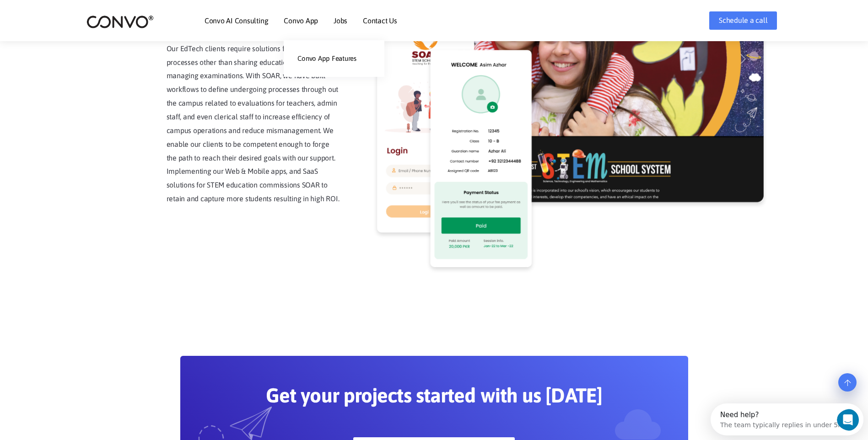  What do you see at coordinates (380, 21) in the screenshot?
I see `a: Contact Us` at bounding box center [380, 21].